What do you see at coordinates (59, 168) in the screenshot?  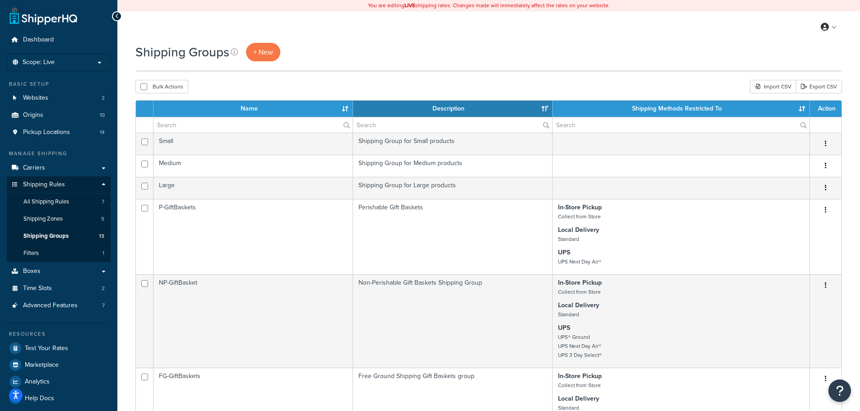 I see `li: Carriers` at bounding box center [59, 168].